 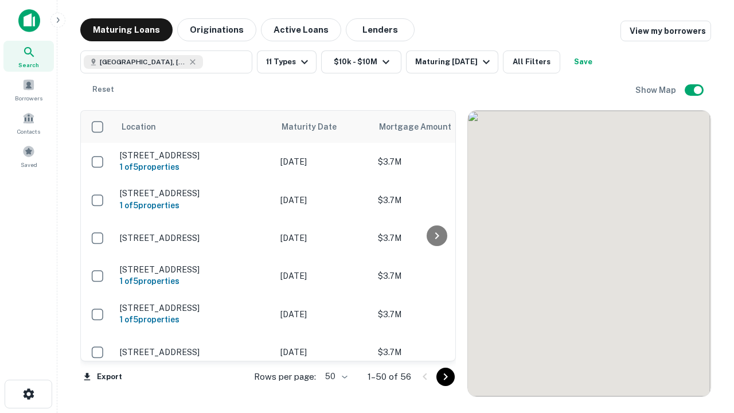 I want to click on p: Rows per page:, so click(x=285, y=377).